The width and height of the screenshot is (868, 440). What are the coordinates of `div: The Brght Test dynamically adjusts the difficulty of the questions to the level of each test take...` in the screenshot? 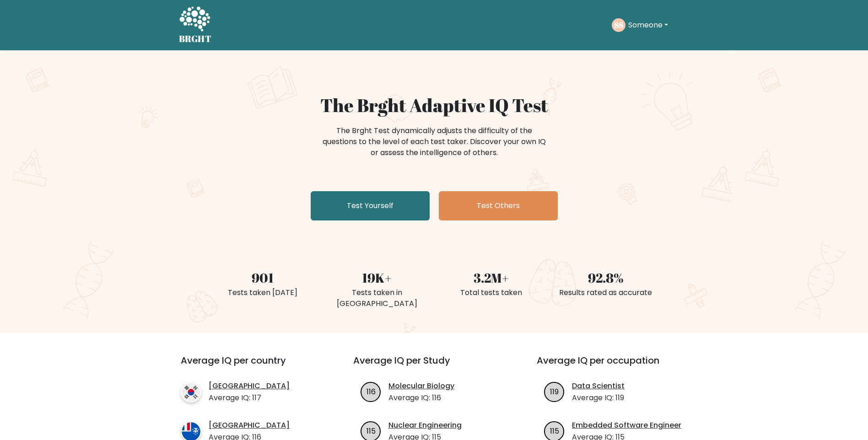 It's located at (434, 142).